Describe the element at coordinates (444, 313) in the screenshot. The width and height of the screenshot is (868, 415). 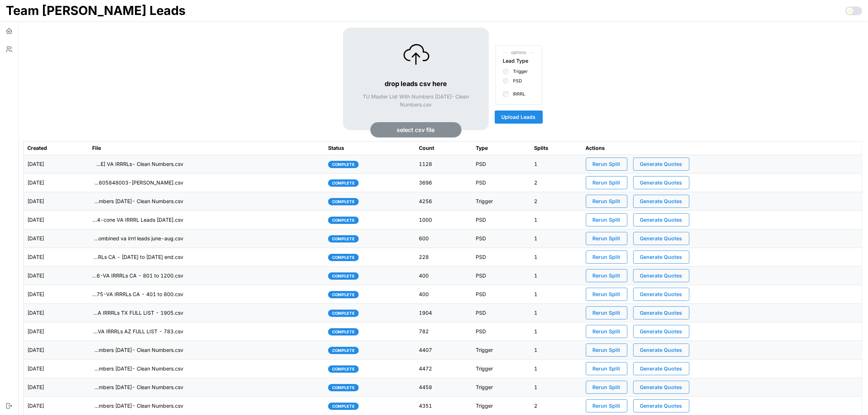
I see `td: 1904` at that location.